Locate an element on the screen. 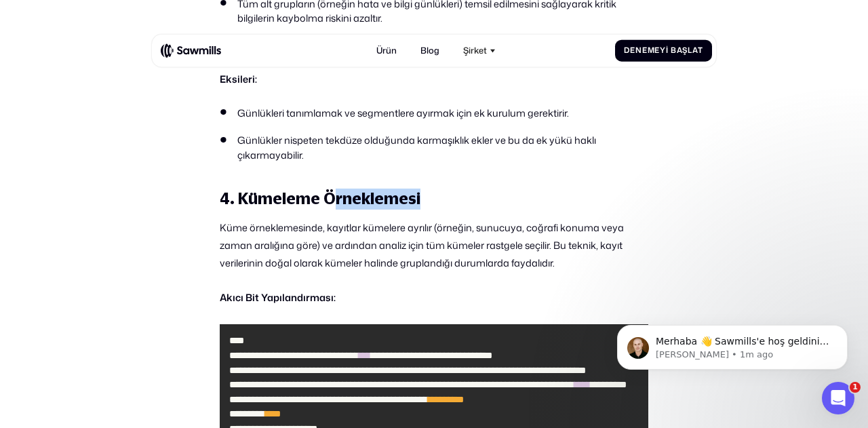  font: Denemeyi Başlat is located at coordinates (663, 50).